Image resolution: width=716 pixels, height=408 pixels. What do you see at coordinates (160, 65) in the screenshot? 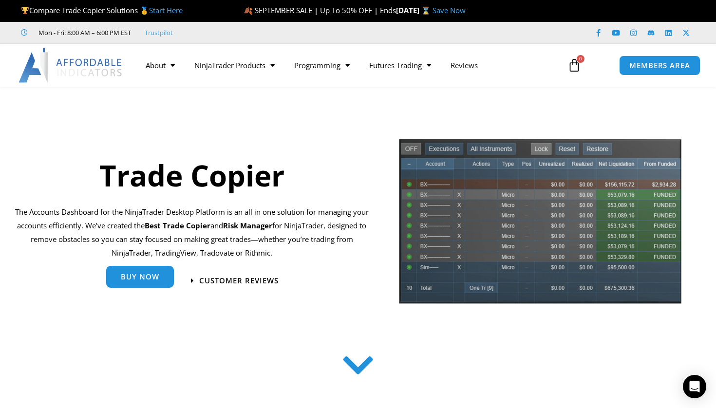
I see `a: About` at bounding box center [160, 65].